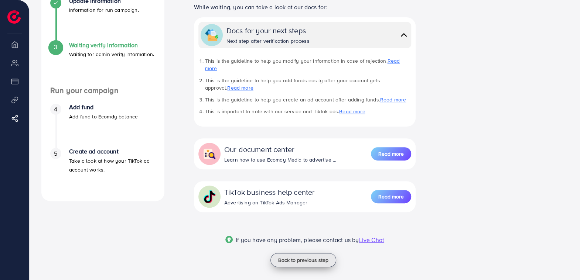 The image size is (580, 280). Describe the element at coordinates (269, 203) in the screenshot. I see `div: Advertising on TikTok Ads Manager` at that location.